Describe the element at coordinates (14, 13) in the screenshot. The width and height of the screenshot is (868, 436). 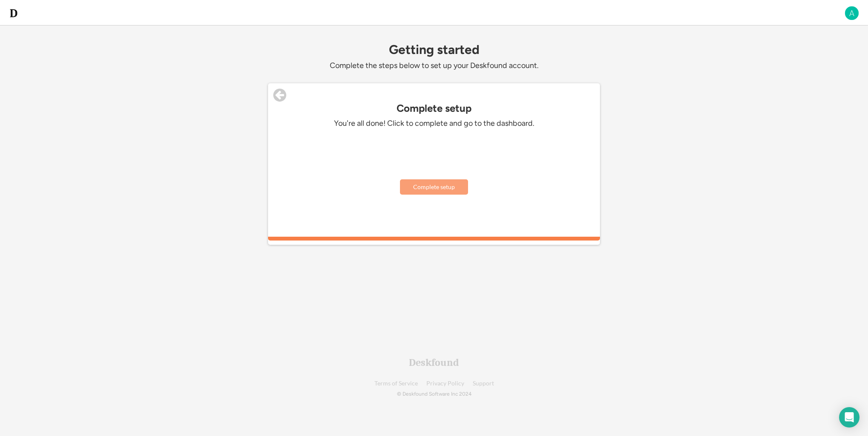
I see `img: d-whitebg.png` at that location.